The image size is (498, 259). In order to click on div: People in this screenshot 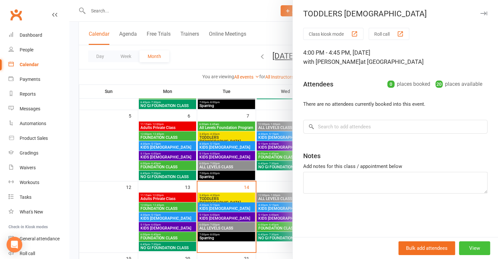, I will do `click(27, 50)`.